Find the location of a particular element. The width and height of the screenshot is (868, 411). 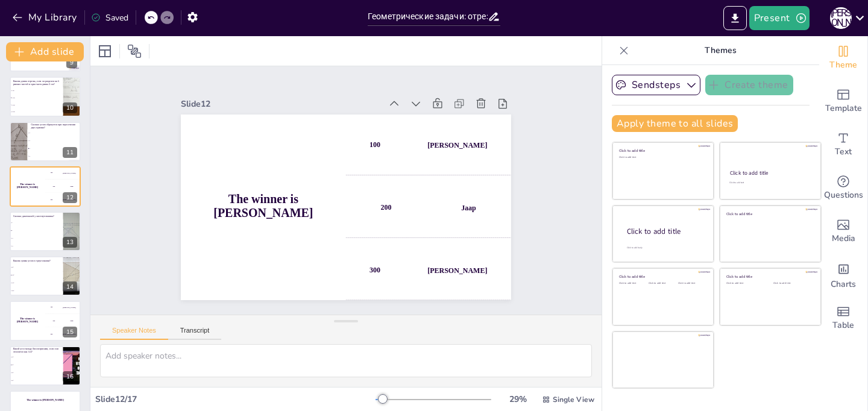

span: 90° is located at coordinates (37, 267).